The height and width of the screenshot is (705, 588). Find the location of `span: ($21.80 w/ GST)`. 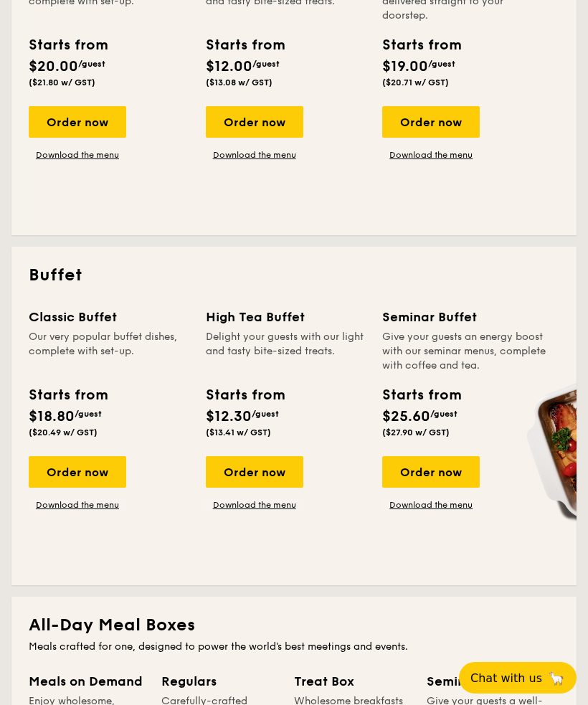

span: ($21.80 w/ GST) is located at coordinates (62, 83).